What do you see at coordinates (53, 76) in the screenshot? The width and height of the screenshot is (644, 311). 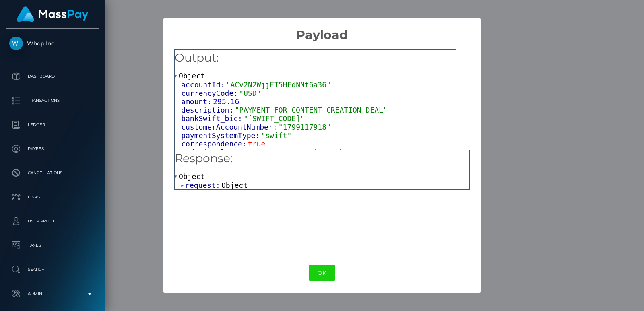 I see `p: Dashboard` at bounding box center [53, 76].